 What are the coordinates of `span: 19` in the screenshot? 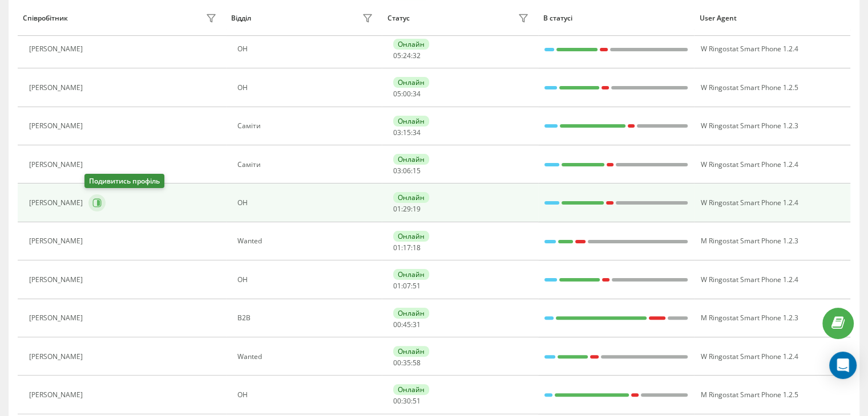 It's located at (416, 209).